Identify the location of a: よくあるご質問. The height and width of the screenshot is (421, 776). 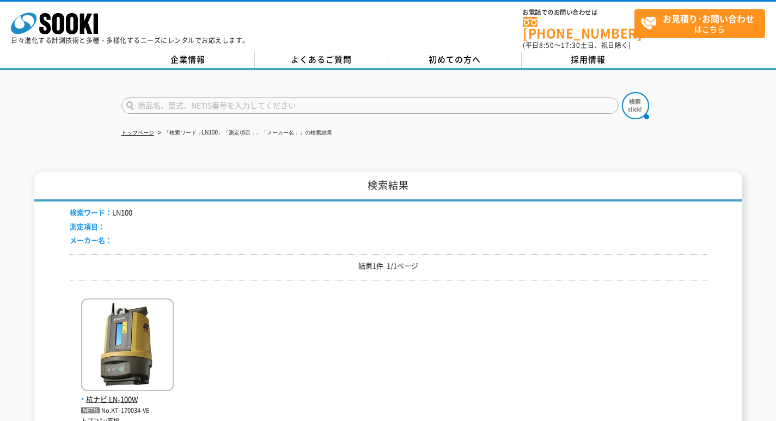
(321, 60).